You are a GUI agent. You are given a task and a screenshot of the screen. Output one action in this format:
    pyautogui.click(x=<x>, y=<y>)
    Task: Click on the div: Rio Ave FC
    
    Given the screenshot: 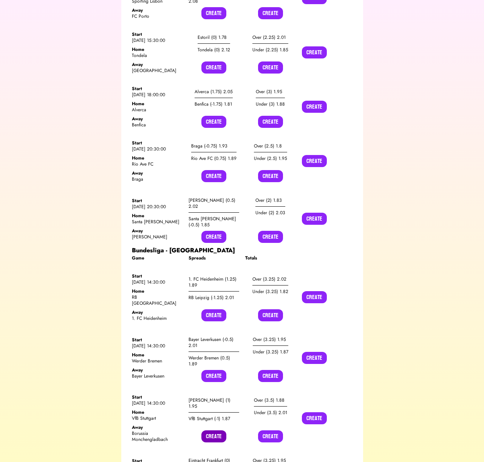 What is the action you would take?
    pyautogui.click(x=157, y=164)
    